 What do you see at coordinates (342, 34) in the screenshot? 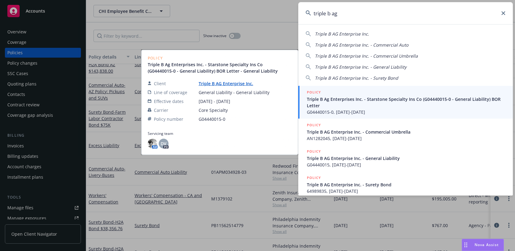
I see `span: Triple B AG Enterprise Inc.` at bounding box center [342, 34].